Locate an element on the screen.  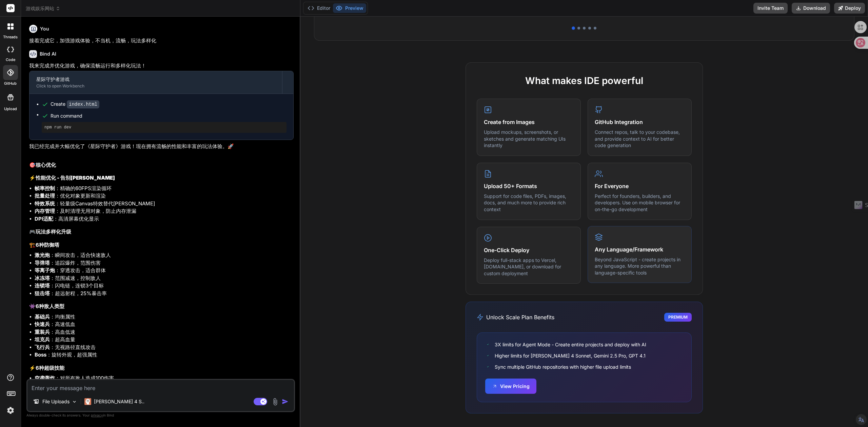
strong: 坦克兵 is located at coordinates (42, 339).